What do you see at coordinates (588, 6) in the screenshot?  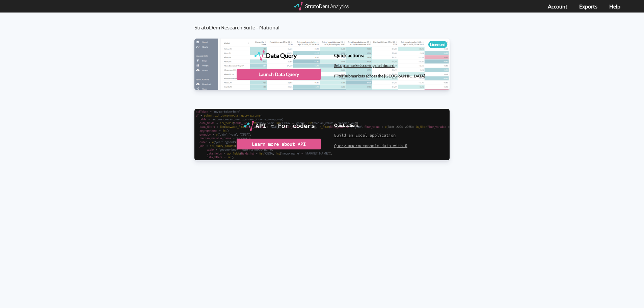 I see `a: Exports` at bounding box center [588, 6].